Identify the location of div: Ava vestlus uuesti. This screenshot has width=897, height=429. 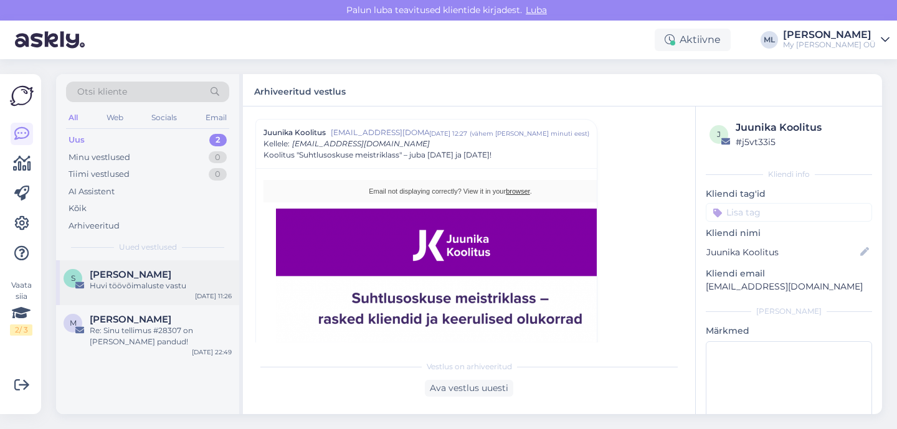
(469, 388).